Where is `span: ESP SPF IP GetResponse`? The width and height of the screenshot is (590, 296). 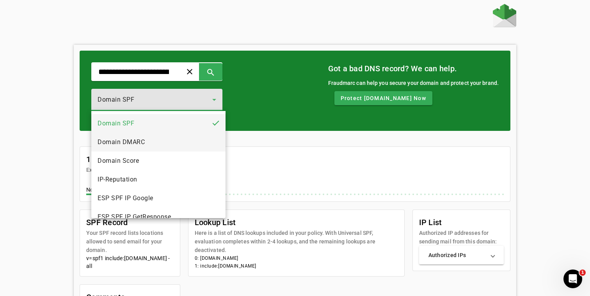
span: ESP SPF IP GetResponse is located at coordinates (134, 217).